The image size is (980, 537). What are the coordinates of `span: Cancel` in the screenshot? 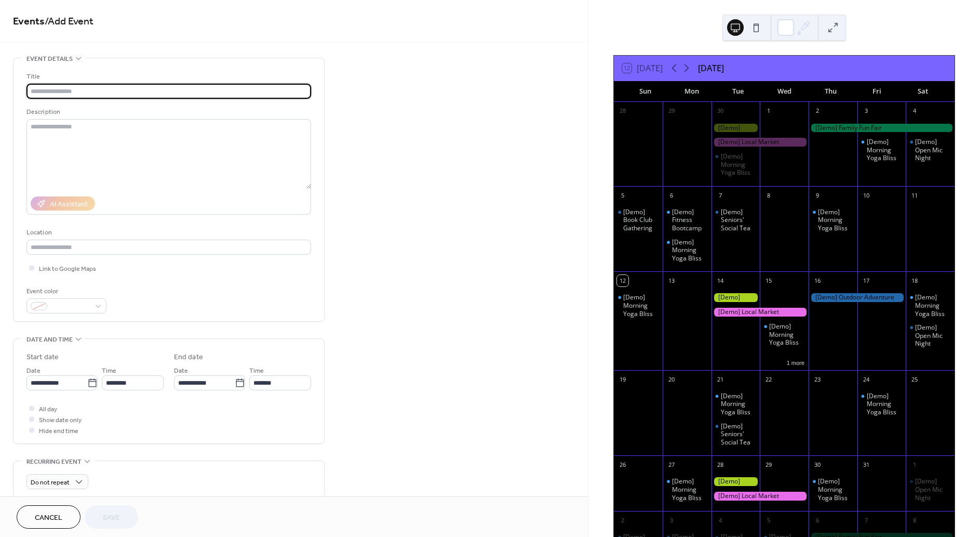 It's located at (48, 518).